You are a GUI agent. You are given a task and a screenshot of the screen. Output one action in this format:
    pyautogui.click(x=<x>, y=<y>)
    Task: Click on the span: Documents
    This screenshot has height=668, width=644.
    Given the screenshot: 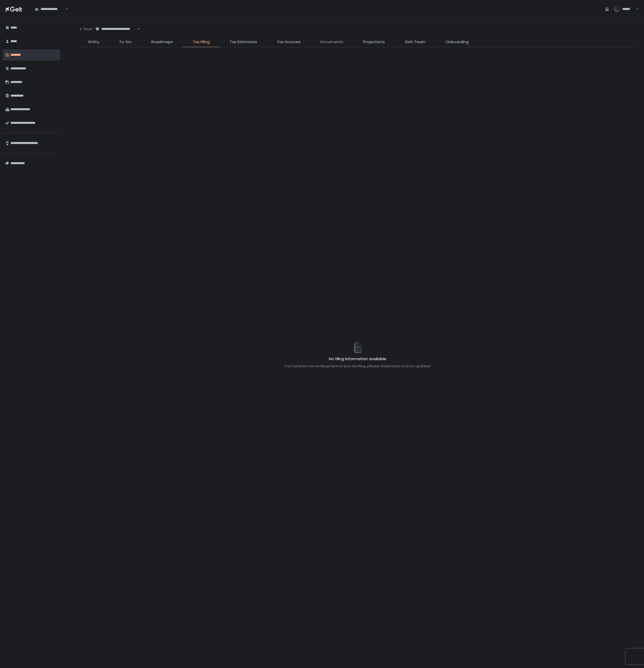 What is the action you would take?
    pyautogui.click(x=332, y=42)
    